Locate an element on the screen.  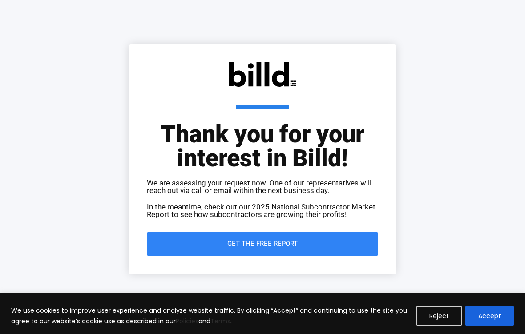
span: Get the Free Report is located at coordinates (262, 244).